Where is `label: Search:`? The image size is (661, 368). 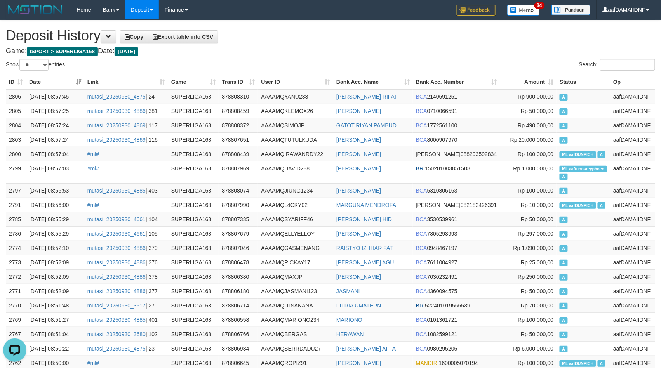 label: Search: is located at coordinates (617, 65).